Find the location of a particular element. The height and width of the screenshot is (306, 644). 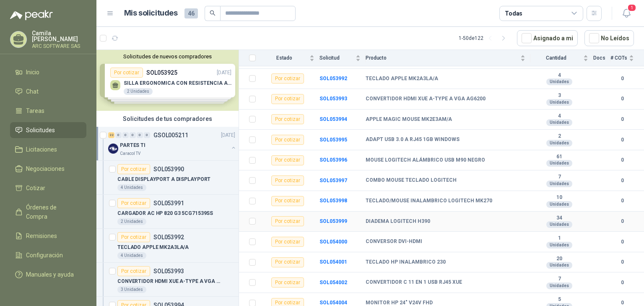

b: TECLADO HP INALAMBRICO 230 is located at coordinates (405, 262).